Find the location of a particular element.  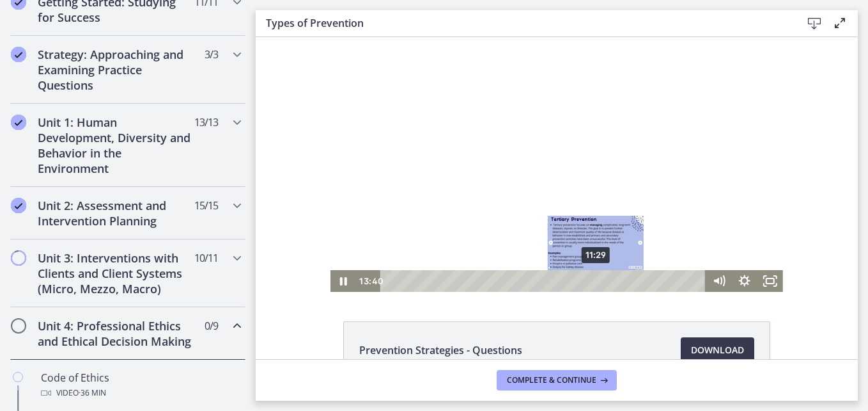

h2: Unit 4: Professional Ethics and Ethical Decision Making is located at coordinates (116, 333).